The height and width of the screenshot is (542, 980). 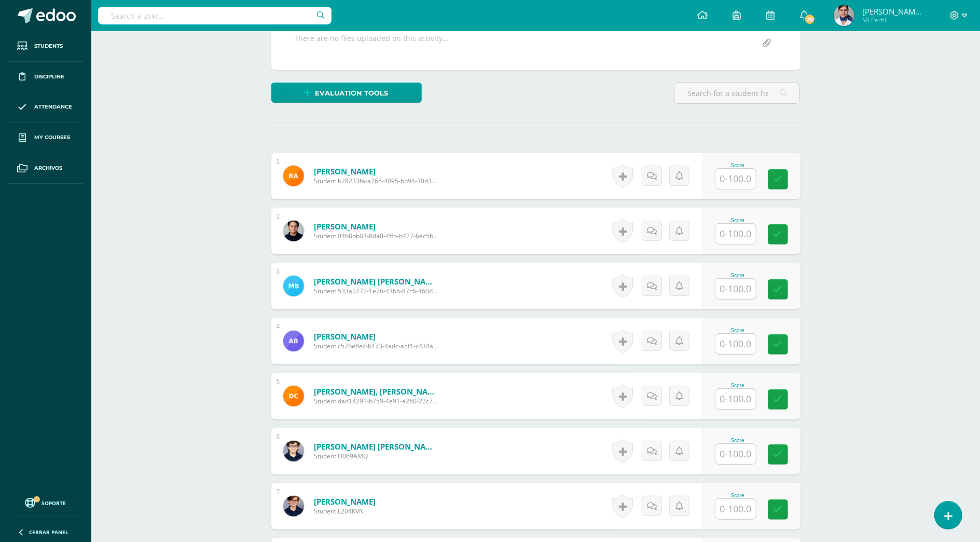 I want to click on img: c594fee74e37b573c950f8c0d3dc4271.png, so click(x=294, y=231).